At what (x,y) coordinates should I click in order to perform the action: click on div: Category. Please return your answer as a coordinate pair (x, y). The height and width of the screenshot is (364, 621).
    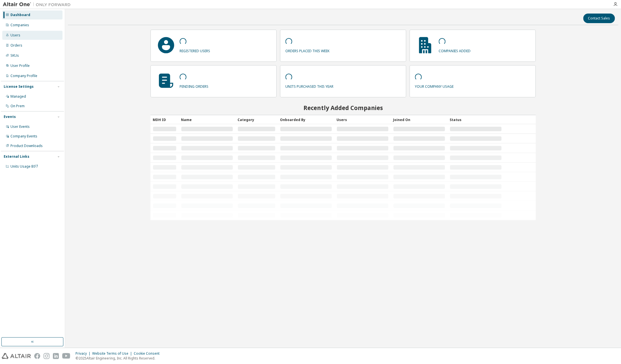
    Looking at the image, I should click on (256, 120).